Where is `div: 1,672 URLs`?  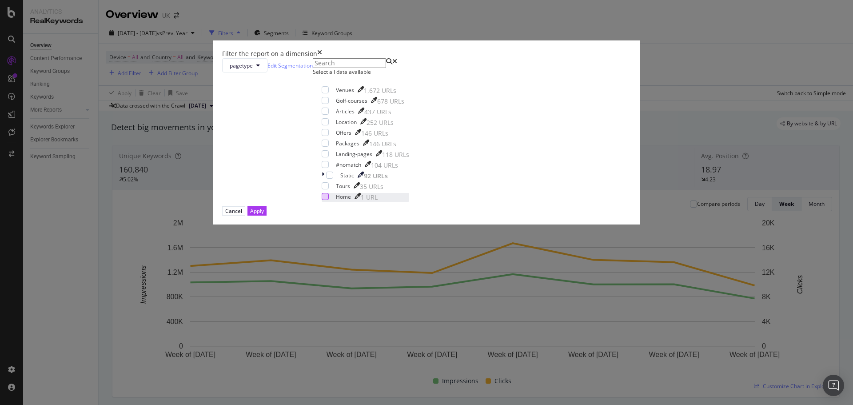 div: 1,672 URLs is located at coordinates (380, 91).